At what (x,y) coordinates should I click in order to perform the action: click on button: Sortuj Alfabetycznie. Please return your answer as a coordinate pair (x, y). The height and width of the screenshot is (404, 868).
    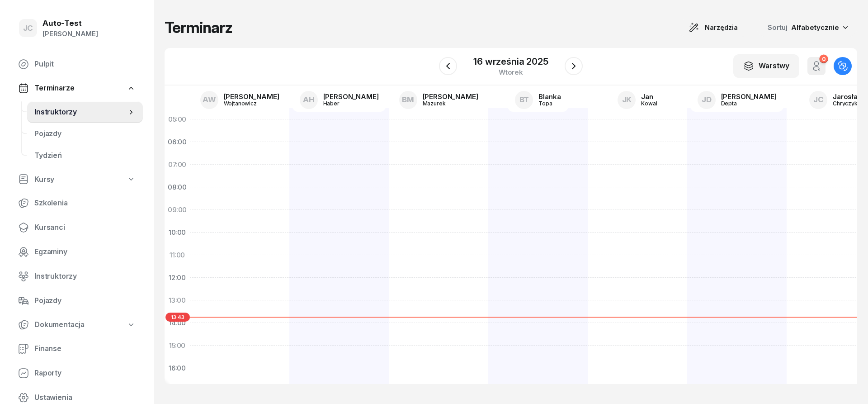
    Looking at the image, I should click on (807, 28).